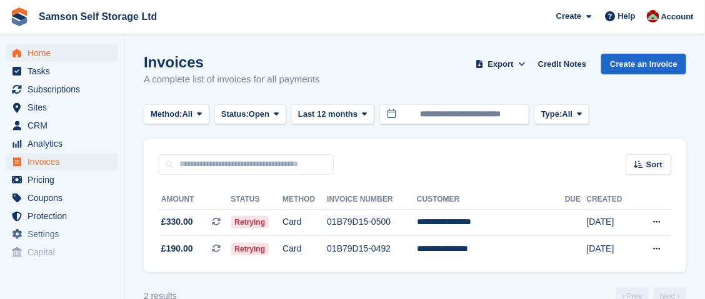  I want to click on span: Method:, so click(166, 114).